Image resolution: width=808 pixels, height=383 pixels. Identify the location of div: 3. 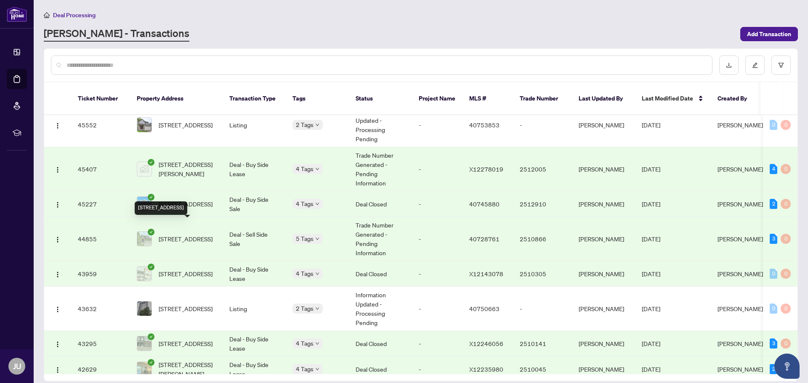
(773, 344).